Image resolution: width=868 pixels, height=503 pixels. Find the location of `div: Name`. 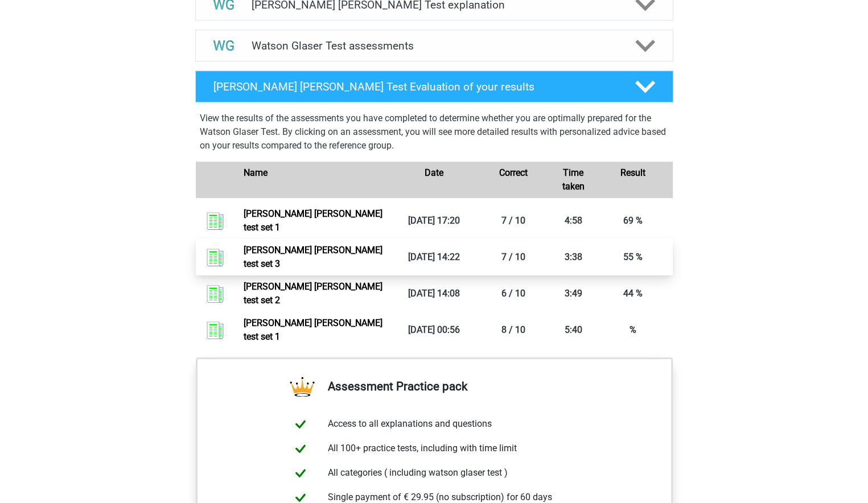

div: Name is located at coordinates (314, 180).